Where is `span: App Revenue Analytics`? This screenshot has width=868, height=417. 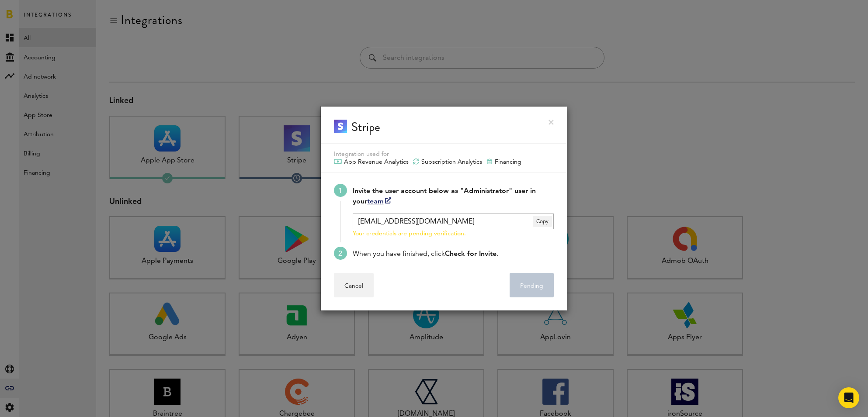 span: App Revenue Analytics is located at coordinates (376, 162).